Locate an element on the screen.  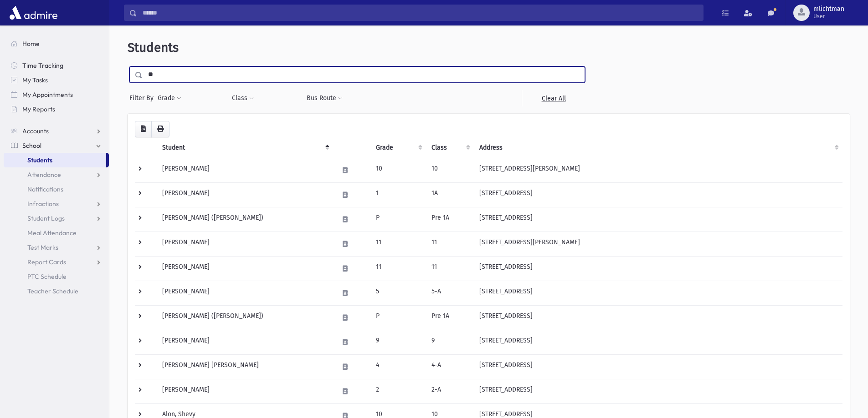
span: User is located at coordinates (829, 16).